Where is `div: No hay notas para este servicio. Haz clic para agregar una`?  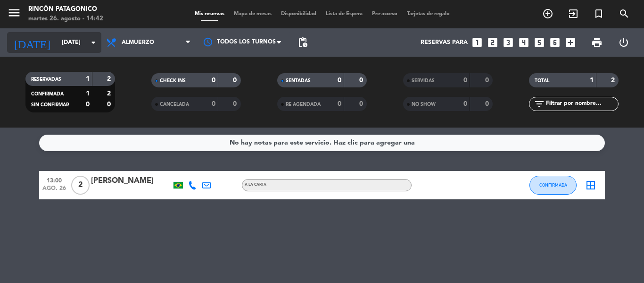
div: No hay notas para este servicio. Haz clic para agregar una is located at coordinates (322, 142).